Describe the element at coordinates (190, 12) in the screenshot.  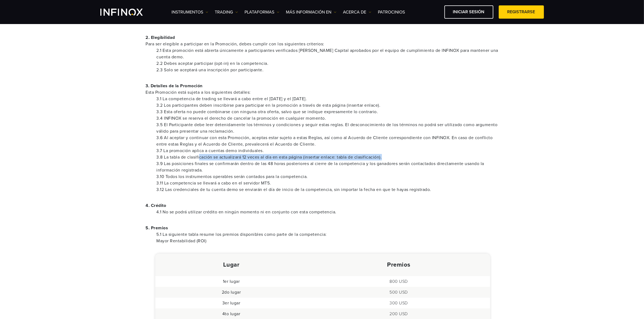
I see `a: Instrumentos` at that location.